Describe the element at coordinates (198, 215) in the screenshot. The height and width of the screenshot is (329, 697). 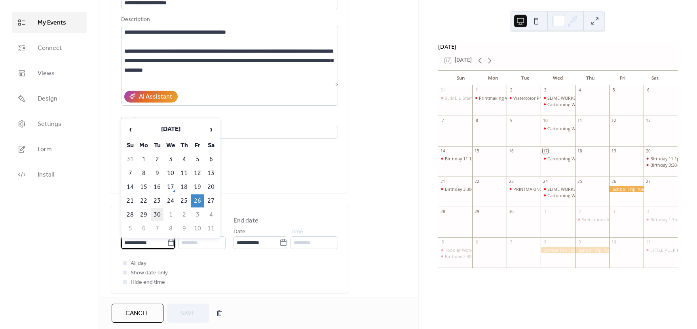
I see `td: 3` at that location.